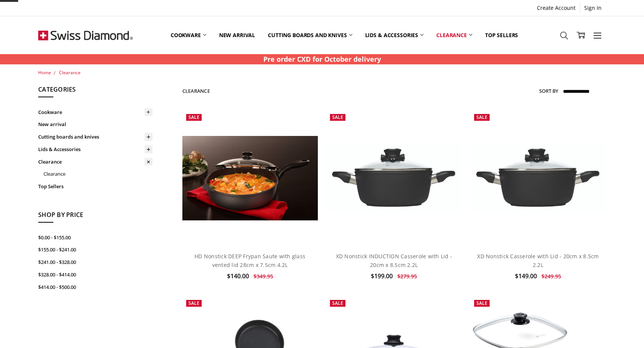 The image size is (644, 348). What do you see at coordinates (96, 262) in the screenshot?
I see `a: $241.00 - $328.00` at bounding box center [96, 262].